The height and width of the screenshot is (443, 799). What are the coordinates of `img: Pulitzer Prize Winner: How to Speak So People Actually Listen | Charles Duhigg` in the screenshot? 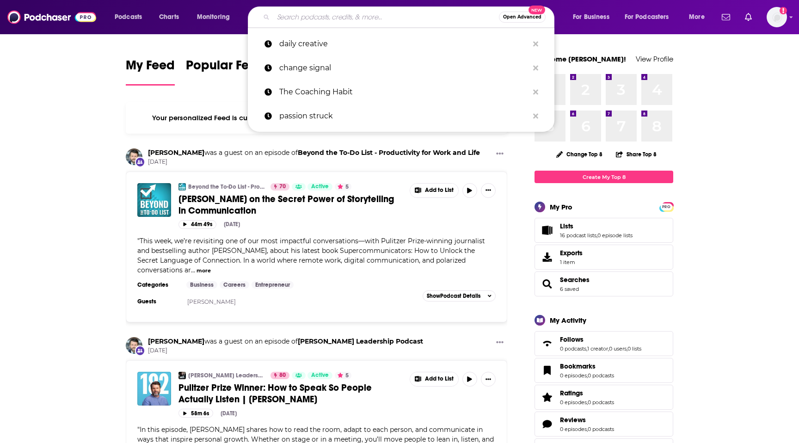 It's located at (154, 388).